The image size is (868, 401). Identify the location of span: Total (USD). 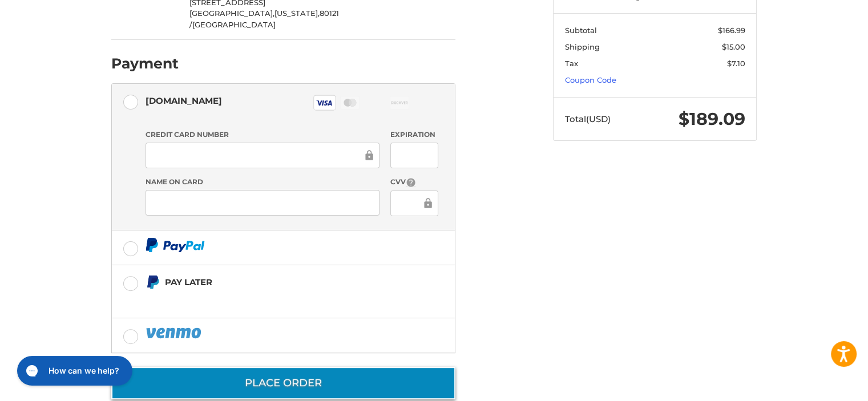
(588, 118).